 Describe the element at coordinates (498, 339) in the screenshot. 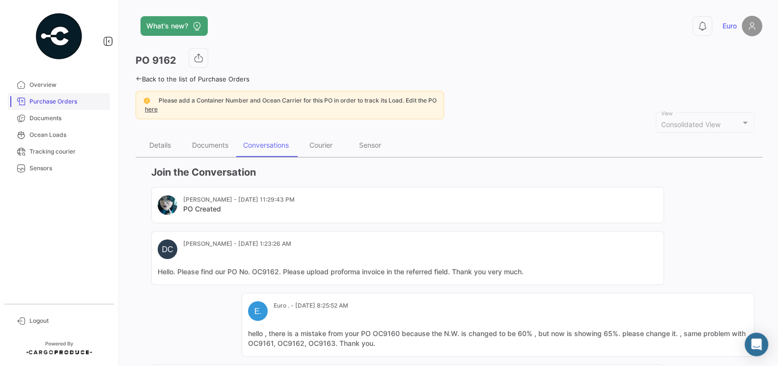

I see `mat-card-content: hello , there is a mistake from your PO OC9160 because the N.W. is changed to be 60% , but now is...` at that location.